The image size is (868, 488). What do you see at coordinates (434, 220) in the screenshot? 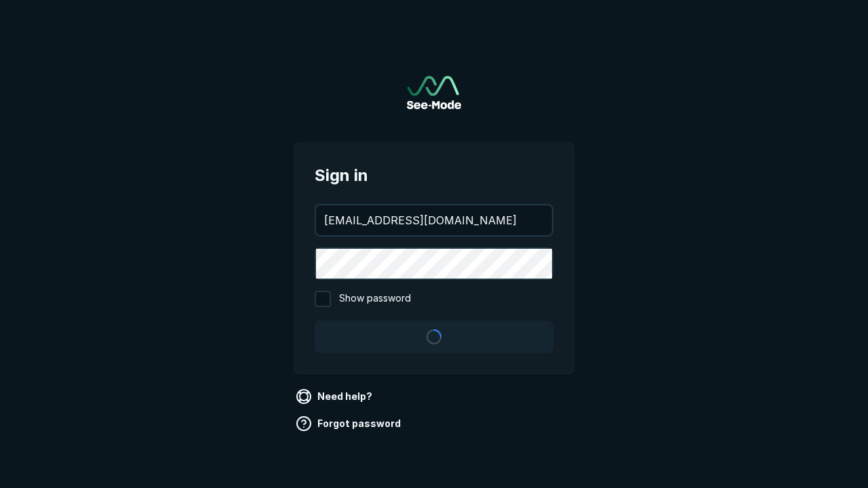
I see `input: your@email.com` at bounding box center [434, 220].